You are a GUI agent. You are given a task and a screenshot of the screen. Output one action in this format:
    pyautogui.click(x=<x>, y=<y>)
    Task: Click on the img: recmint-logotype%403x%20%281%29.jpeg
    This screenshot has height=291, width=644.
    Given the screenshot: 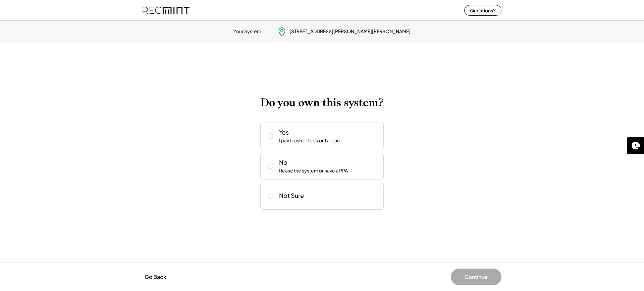 What is the action you would take?
    pyautogui.click(x=166, y=10)
    